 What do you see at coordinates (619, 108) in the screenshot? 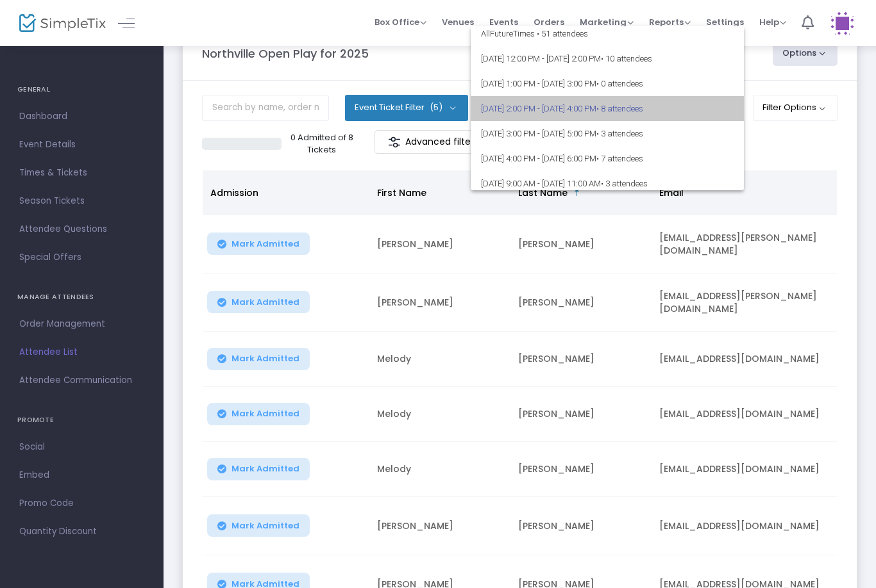
I see `span: • 8 attendees` at bounding box center [619, 108].